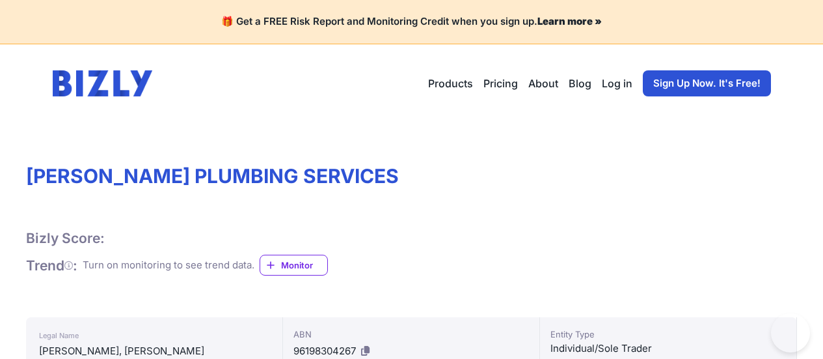 This screenshot has width=823, height=359. What do you see at coordinates (668, 334) in the screenshot?
I see `div: Entity Type` at bounding box center [668, 334].